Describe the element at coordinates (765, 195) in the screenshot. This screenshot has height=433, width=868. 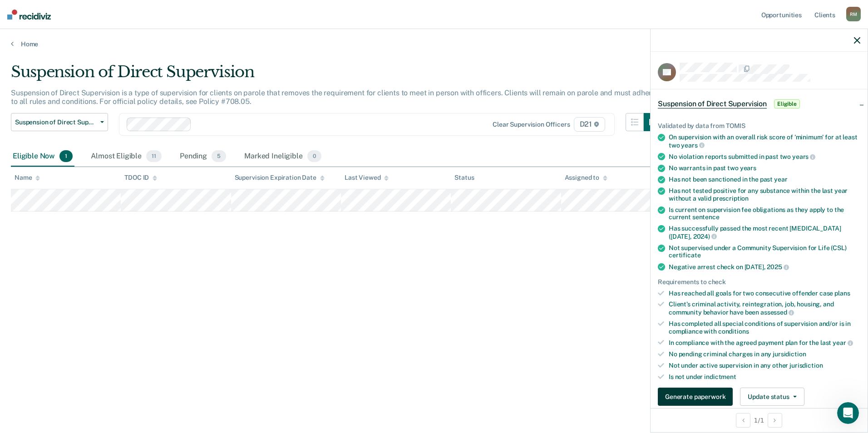
I see `div: Has not tested positive for any substance within the last year without a valid` at that location.